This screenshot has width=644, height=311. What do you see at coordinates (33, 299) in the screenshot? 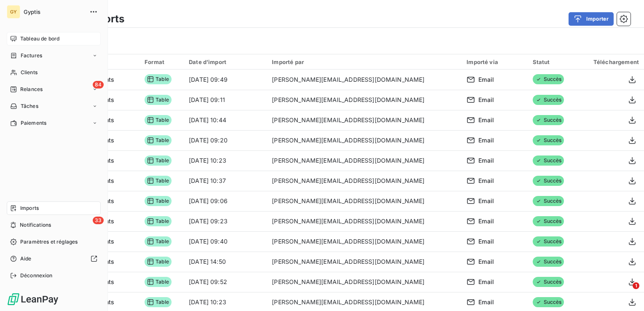
I see `img: Logo LeanPay` at bounding box center [33, 299].